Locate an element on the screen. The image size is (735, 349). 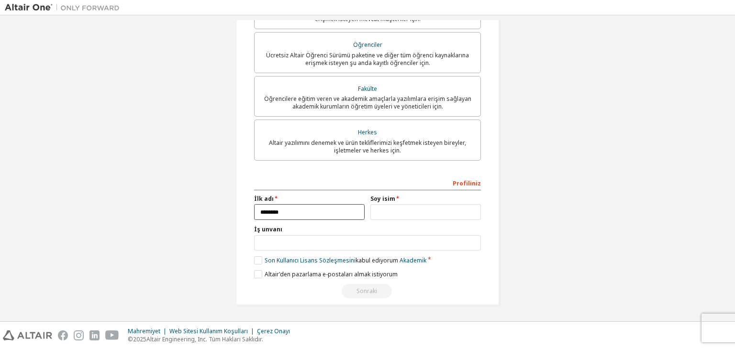
img: Altair Bir is located at coordinates (65, 8).